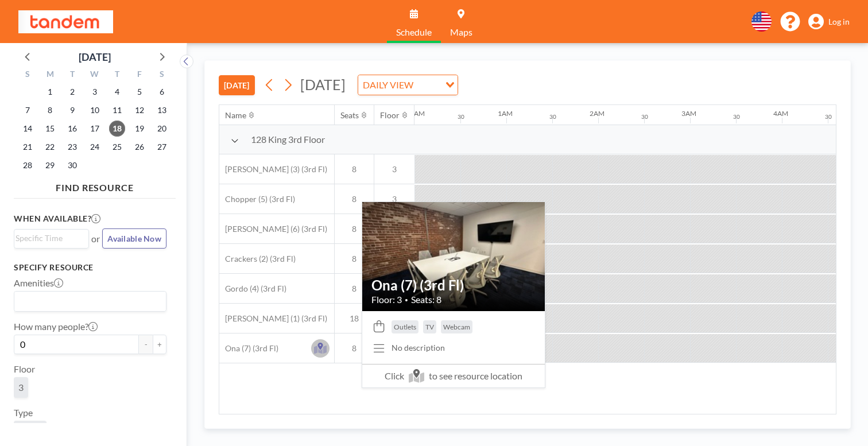 The width and height of the screenshot is (868, 446). What do you see at coordinates (689, 113) in the screenshot?
I see `div: 3AM` at bounding box center [689, 113].